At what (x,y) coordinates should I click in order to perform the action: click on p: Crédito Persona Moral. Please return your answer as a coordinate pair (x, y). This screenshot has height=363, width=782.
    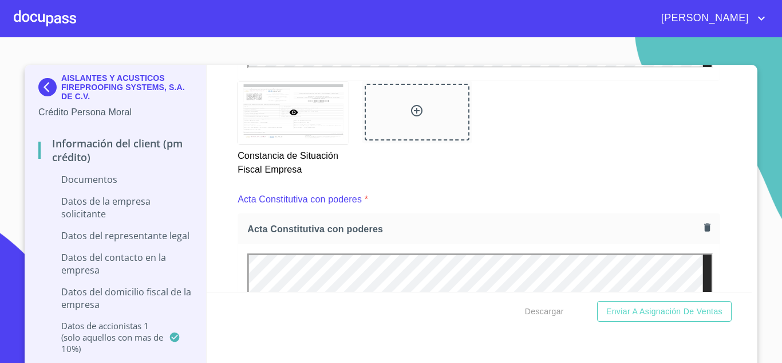
    Looking at the image, I should click on (115, 112).